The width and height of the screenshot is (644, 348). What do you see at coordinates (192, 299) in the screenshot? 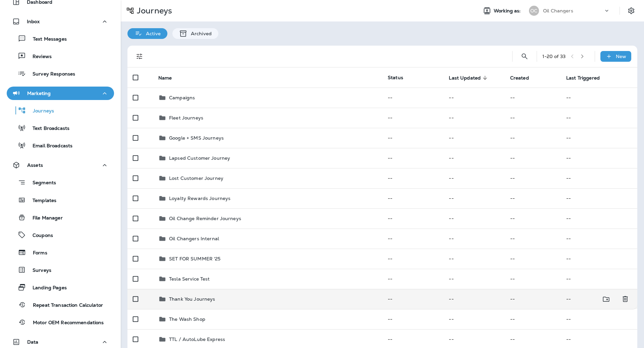
I see `p: Thank You Journeys` at bounding box center [192, 299].